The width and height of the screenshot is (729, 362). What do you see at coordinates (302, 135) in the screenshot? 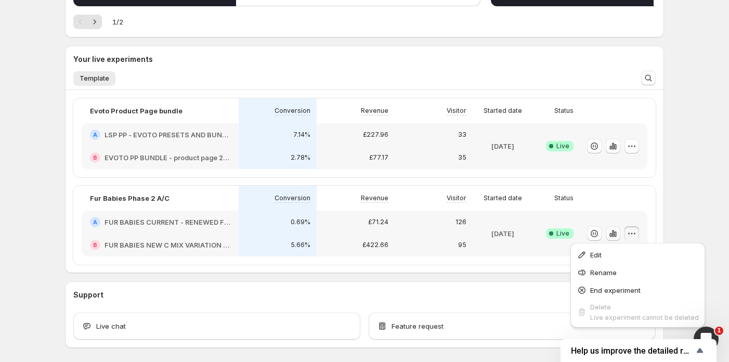
I see `p: 7.14%` at bounding box center [302, 135].